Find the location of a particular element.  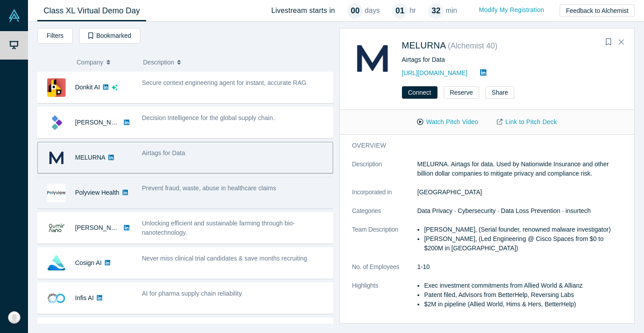

img: Cosign AI's Logo is located at coordinates (56, 263).